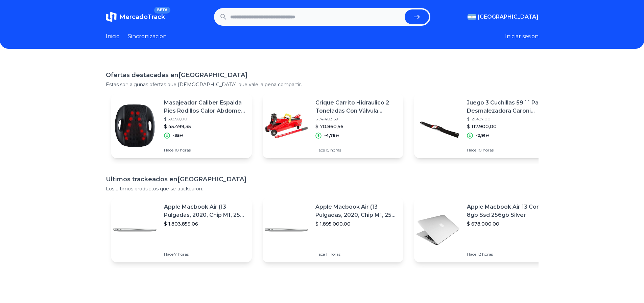 The width and height of the screenshot is (644, 303). Describe the element at coordinates (332, 135) in the screenshot. I see `p: -4,76%` at that location.